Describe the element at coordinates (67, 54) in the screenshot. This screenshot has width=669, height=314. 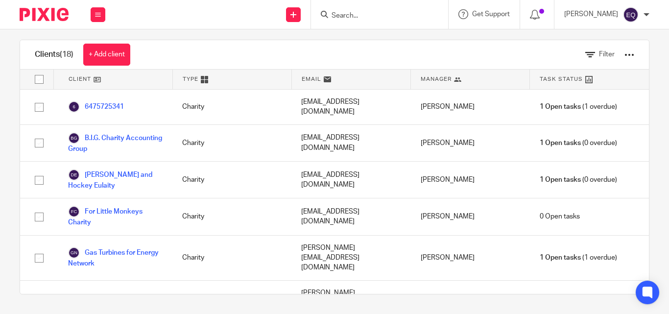
I see `span: (18)` at that location.